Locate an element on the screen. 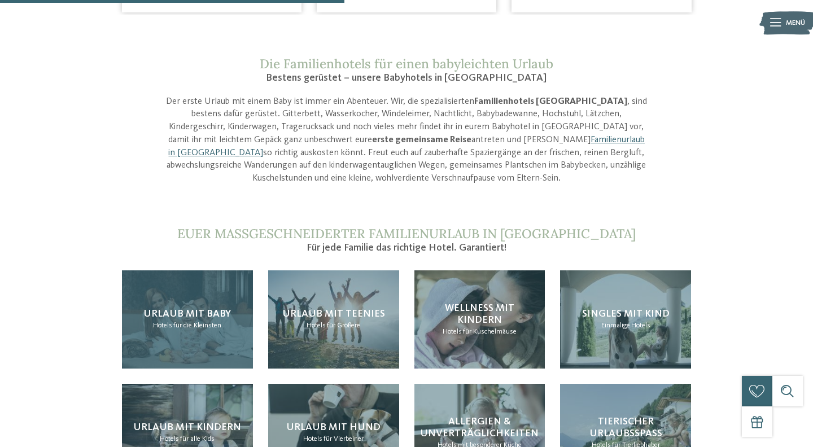  span: für alle Kids is located at coordinates (197, 439).